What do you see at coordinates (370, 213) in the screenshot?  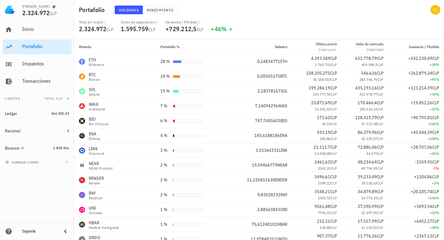 I see `span: 22.497,05` at bounding box center [370, 213].